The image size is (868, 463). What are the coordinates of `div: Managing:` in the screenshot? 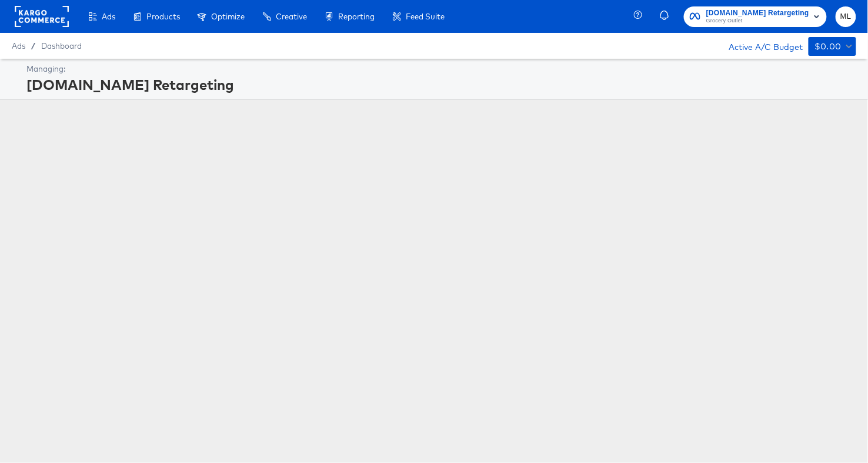 It's located at (440, 69).